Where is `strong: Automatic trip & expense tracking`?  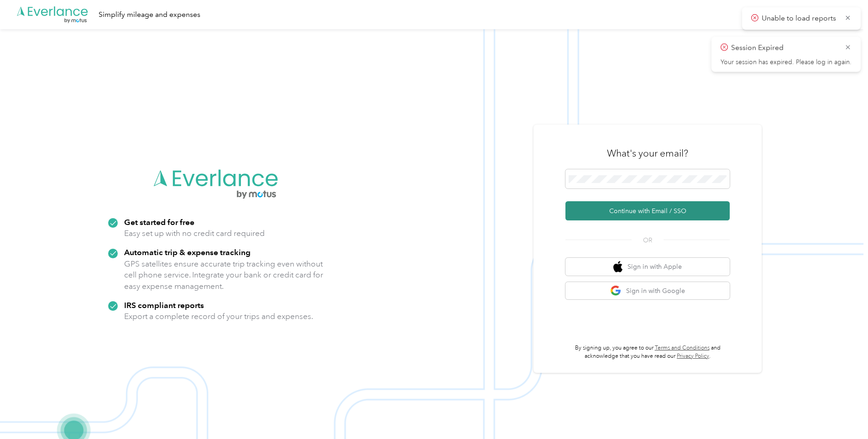 strong: Automatic trip & expense tracking is located at coordinates (187, 252).